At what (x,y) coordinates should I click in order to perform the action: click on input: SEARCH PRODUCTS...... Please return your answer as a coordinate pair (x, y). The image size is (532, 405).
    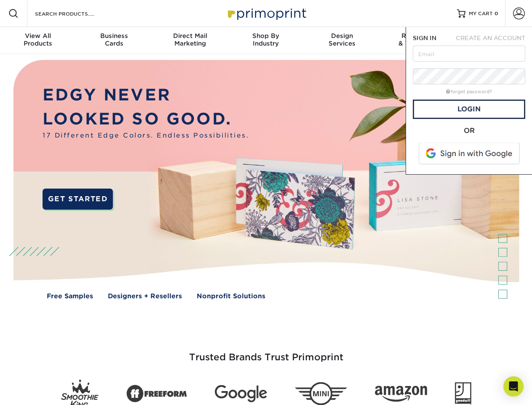
    Looking at the image, I should click on (75, 14).